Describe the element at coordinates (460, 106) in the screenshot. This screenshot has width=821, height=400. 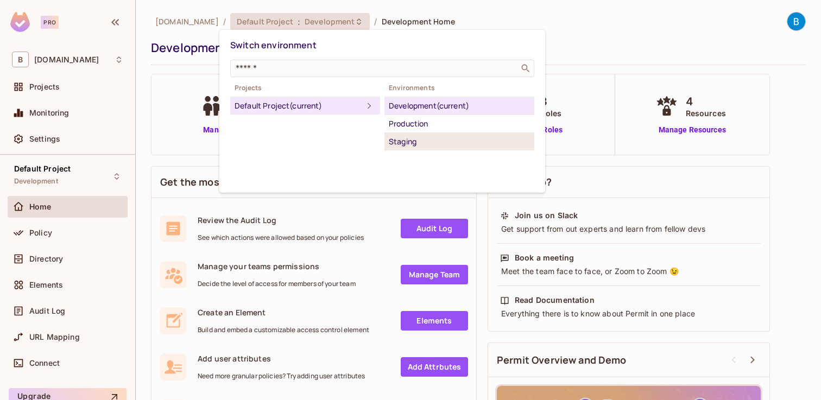
I see `div: Development (current)` at that location.